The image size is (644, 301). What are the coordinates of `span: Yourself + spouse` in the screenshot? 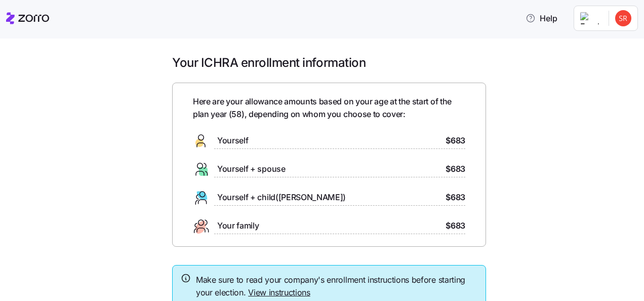 It's located at (251, 169).